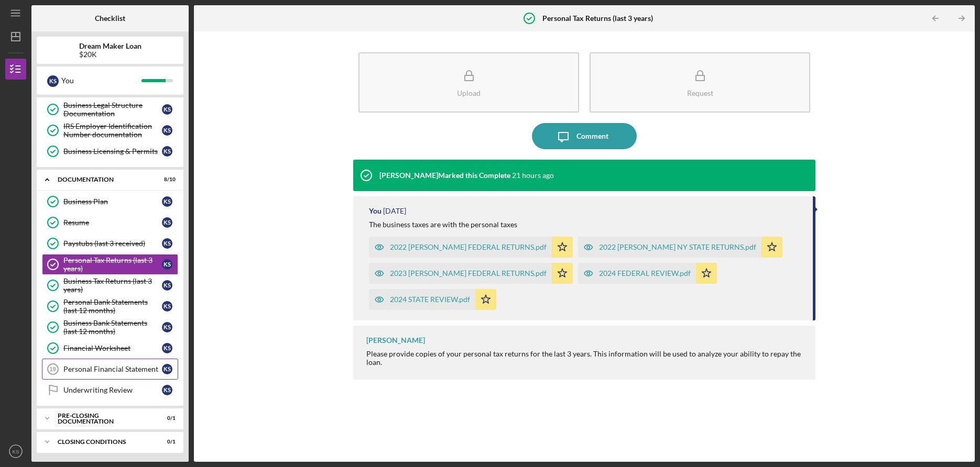 The image size is (980, 467). What do you see at coordinates (598, 18) in the screenshot?
I see `b: Personal Tax Returns (last 3 years)` at bounding box center [598, 18].